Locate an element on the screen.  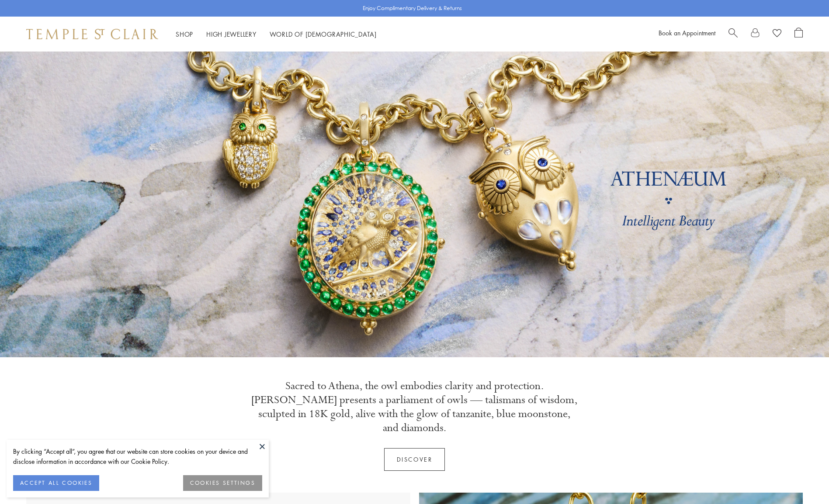
a: ShopShop is located at coordinates (184, 34).